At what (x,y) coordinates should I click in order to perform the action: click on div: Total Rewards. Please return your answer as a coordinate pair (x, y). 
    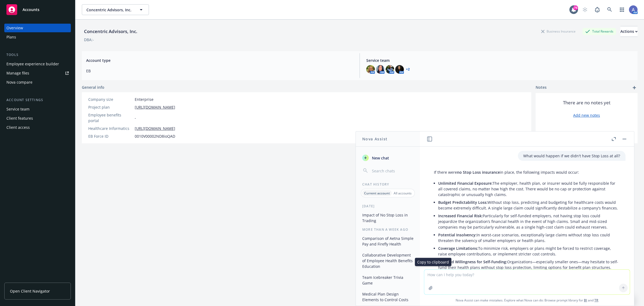
    Looking at the image, I should click on (599, 31).